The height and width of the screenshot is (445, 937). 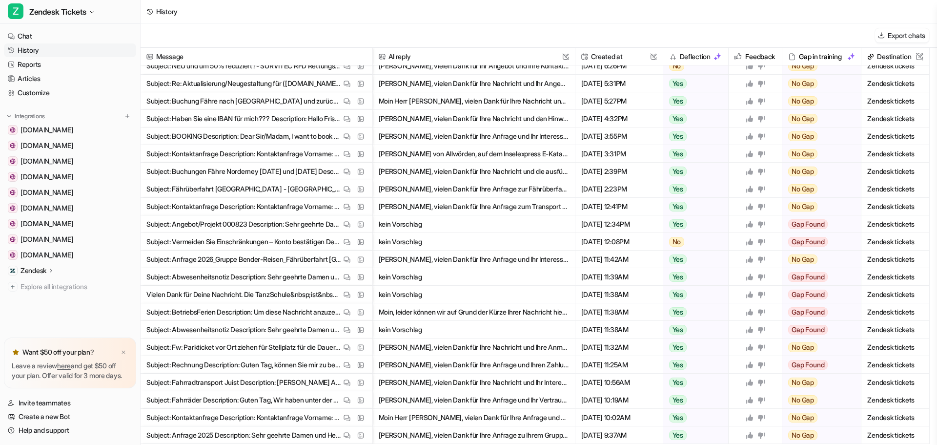 I want to click on img: www.inselfaehre.de, so click(x=13, y=145).